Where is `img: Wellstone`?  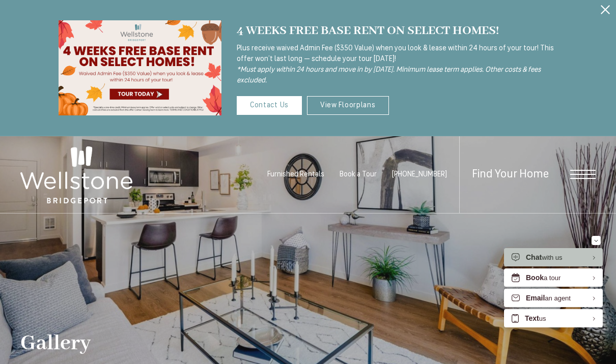
img: Wellstone is located at coordinates (76, 175).